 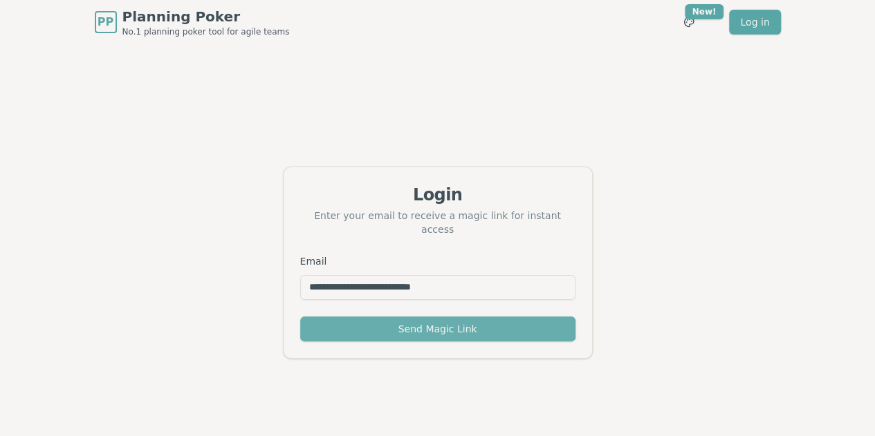 I want to click on label: Email, so click(x=313, y=261).